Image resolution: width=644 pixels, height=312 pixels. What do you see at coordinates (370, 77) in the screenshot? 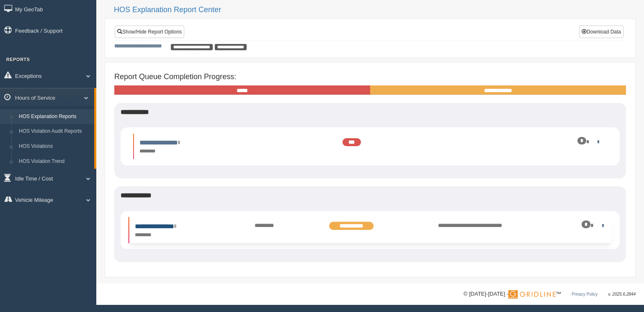
I see `h4: Report Queue Completion Progress:` at bounding box center [370, 77].